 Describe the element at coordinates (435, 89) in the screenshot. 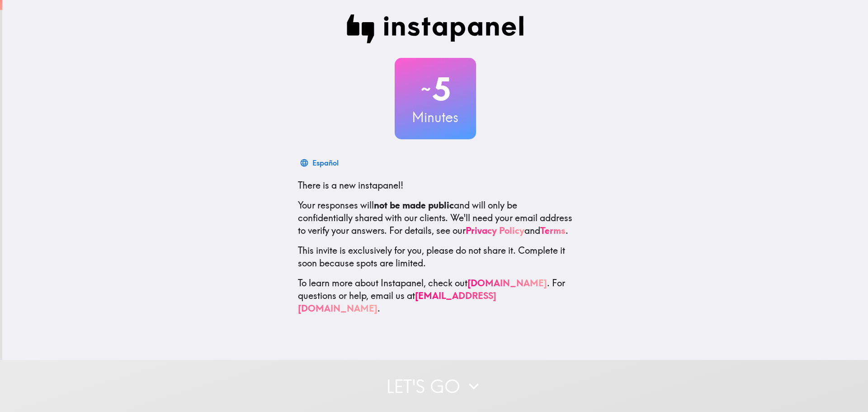

I see `h2: 5` at that location.